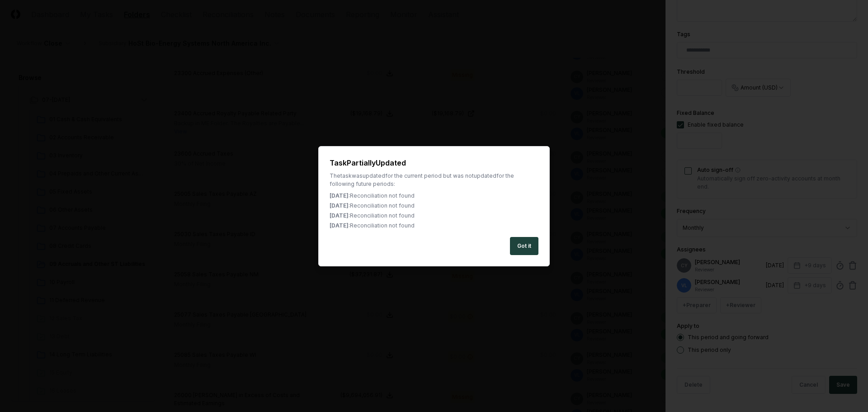  Describe the element at coordinates (524, 246) in the screenshot. I see `button: Got it` at that location.